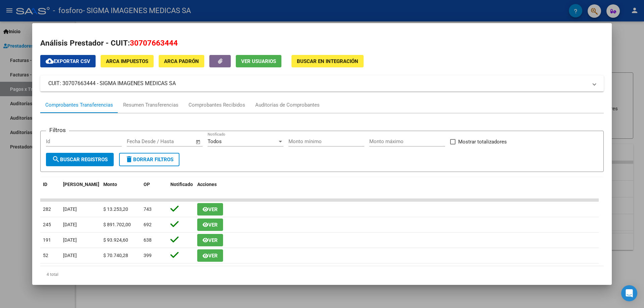  I want to click on div: Comprobantes Recibidos, so click(217, 105).